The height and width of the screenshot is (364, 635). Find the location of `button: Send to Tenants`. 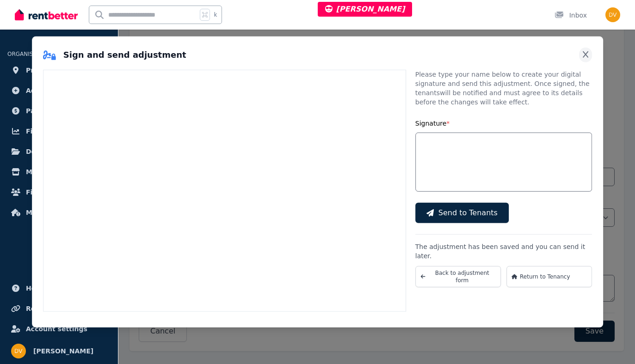

button: Send to Tenants is located at coordinates (462, 213).